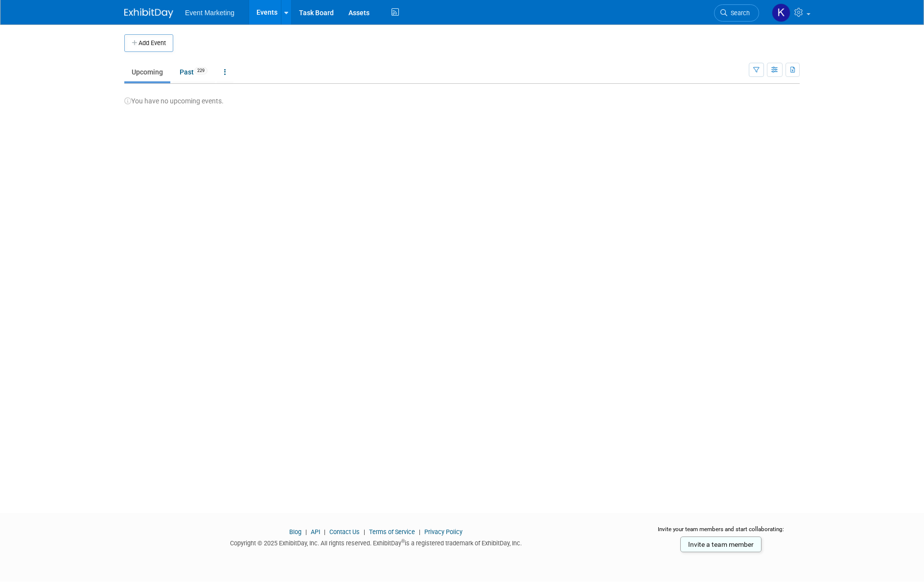 Image resolution: width=924 pixels, height=586 pixels. I want to click on a: Contact Us, so click(344, 531).